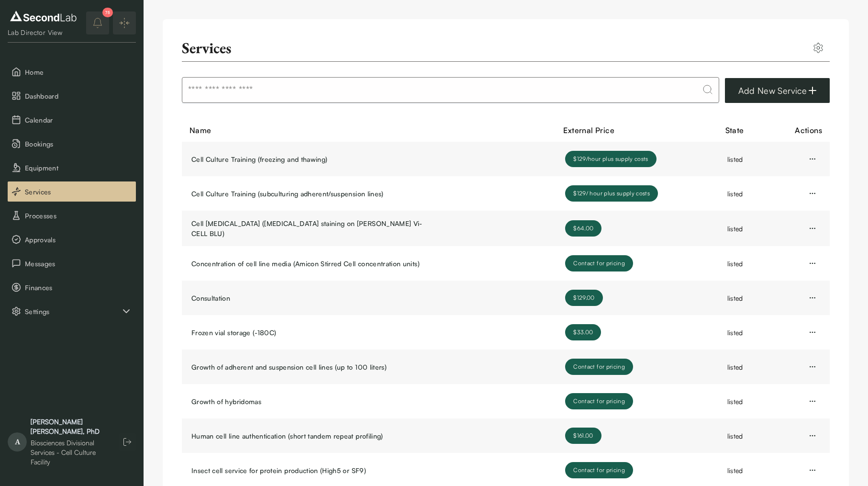 This screenshot has width=868, height=486. What do you see at coordinates (72, 192) in the screenshot?
I see `a: Services` at bounding box center [72, 192].